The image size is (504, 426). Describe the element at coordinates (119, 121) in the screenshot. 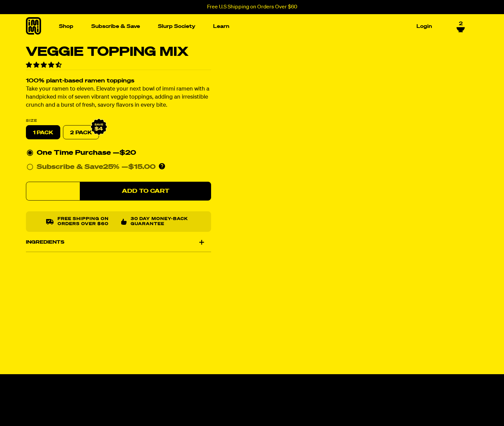

I see `label: Size` at that location.